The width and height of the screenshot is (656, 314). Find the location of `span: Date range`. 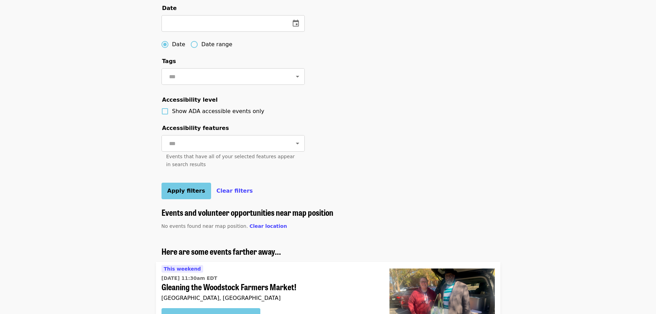

span: Date range is located at coordinates (217, 44).